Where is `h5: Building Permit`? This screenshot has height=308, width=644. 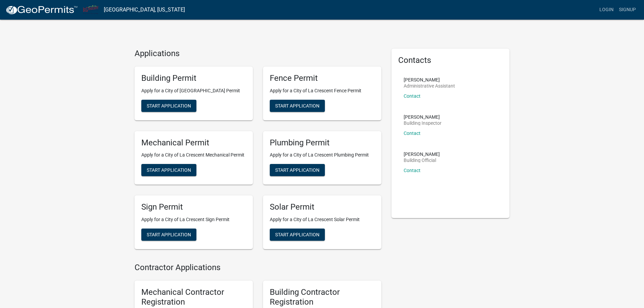
h5: Building Permit is located at coordinates (194, 78).